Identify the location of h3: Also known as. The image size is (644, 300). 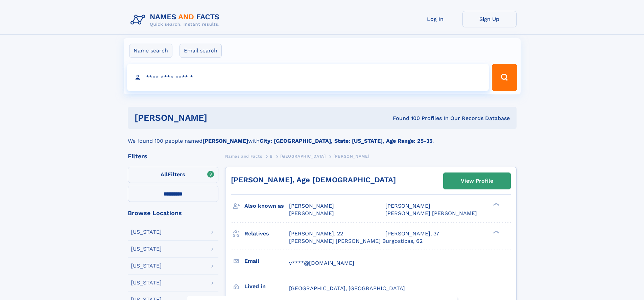
(267, 206).